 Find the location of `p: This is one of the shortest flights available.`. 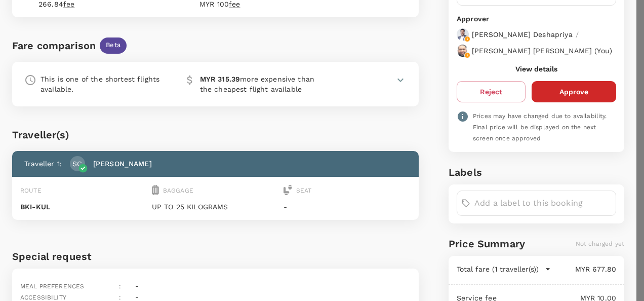

p: This is one of the shortest flights available. is located at coordinates (104, 84).